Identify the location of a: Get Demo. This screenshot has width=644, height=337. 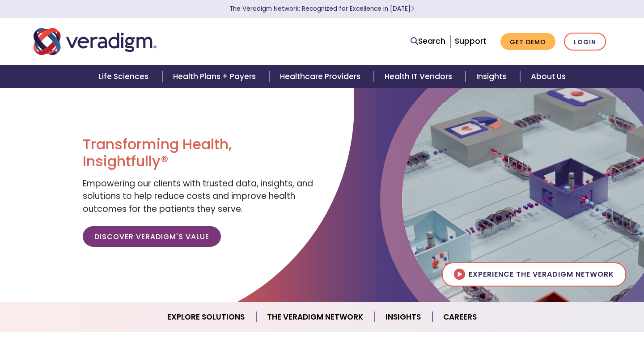
(528, 41).